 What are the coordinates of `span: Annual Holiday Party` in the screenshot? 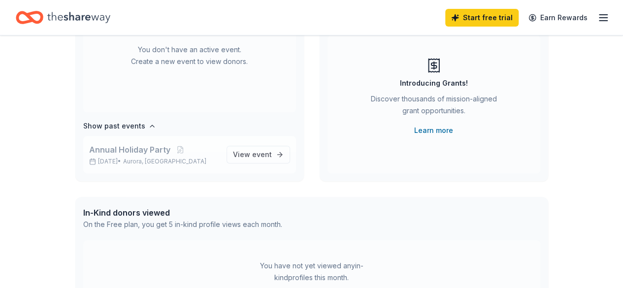 It's located at (129, 150).